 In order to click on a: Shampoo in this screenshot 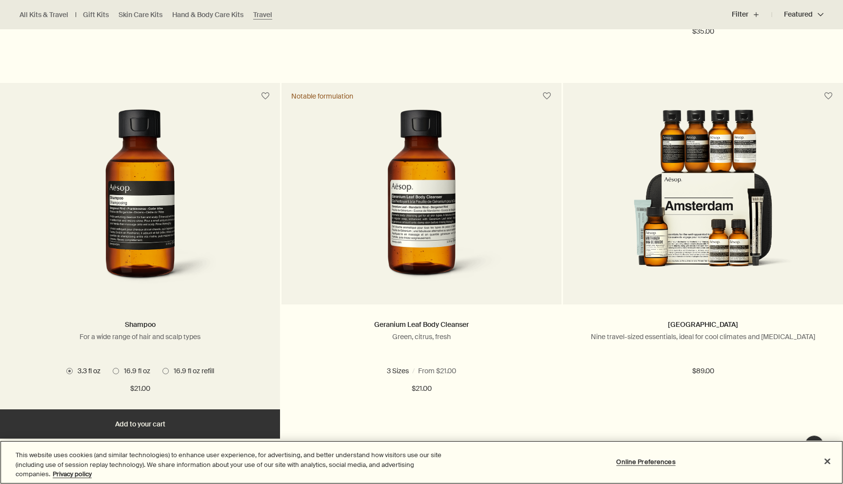, I will do `click(140, 324)`.